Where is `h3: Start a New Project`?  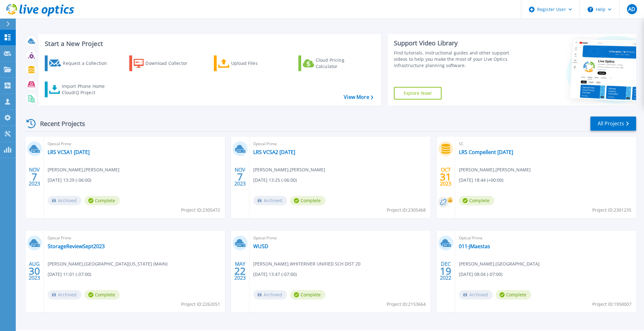
h3: Start a New Project is located at coordinates (209, 44).